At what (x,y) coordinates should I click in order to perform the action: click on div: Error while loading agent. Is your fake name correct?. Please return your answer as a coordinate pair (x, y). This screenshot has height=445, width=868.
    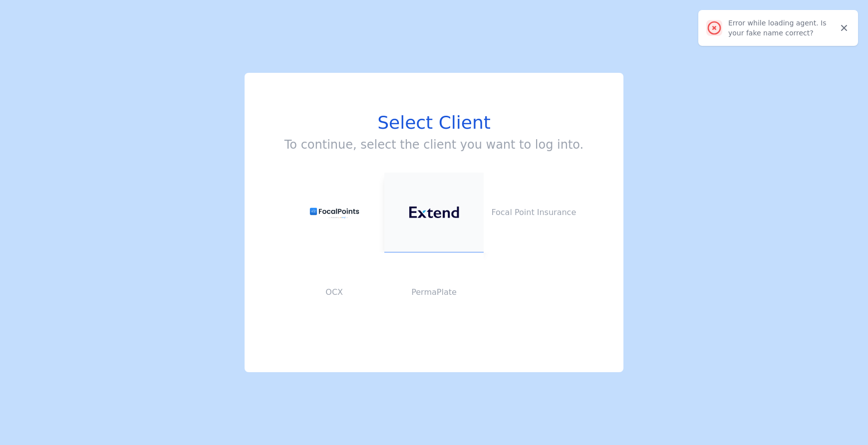
    Looking at the image, I should click on (782, 28).